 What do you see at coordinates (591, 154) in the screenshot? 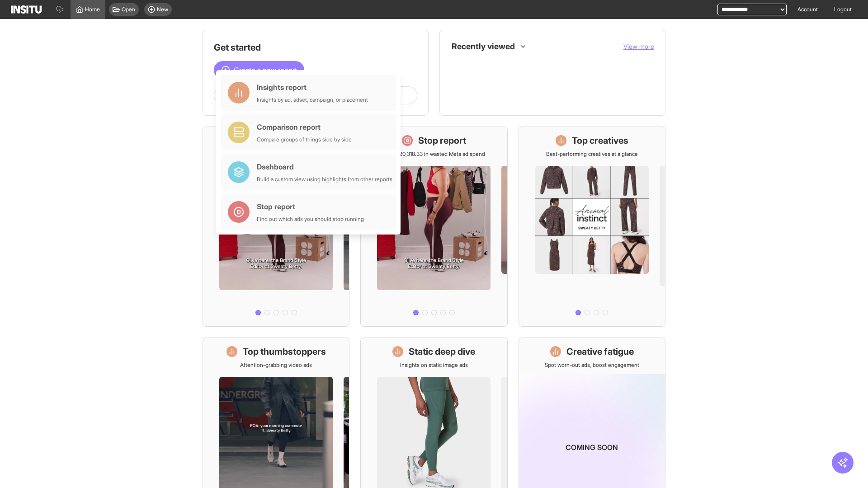
I see `p: Best-performing creatives at a glance` at bounding box center [591, 154].